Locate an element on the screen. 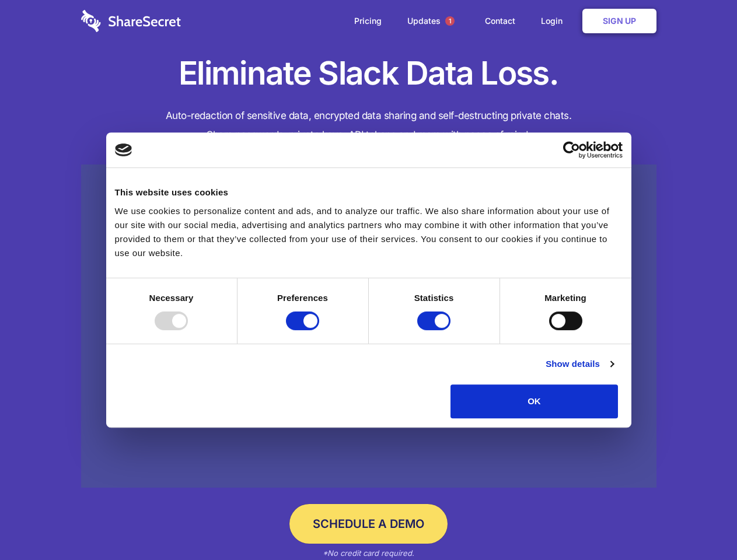 The image size is (737, 560). a: Wistia video thumbnail is located at coordinates (369, 326).